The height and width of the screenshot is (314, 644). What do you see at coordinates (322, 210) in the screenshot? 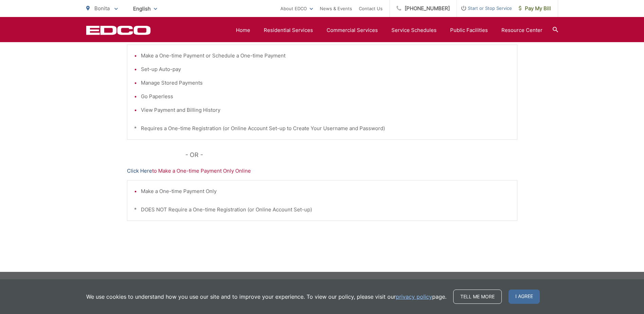
I see `p: * DOES NOT Require a One-time Registration (or Online Account Set-up)` at bounding box center [322, 210].